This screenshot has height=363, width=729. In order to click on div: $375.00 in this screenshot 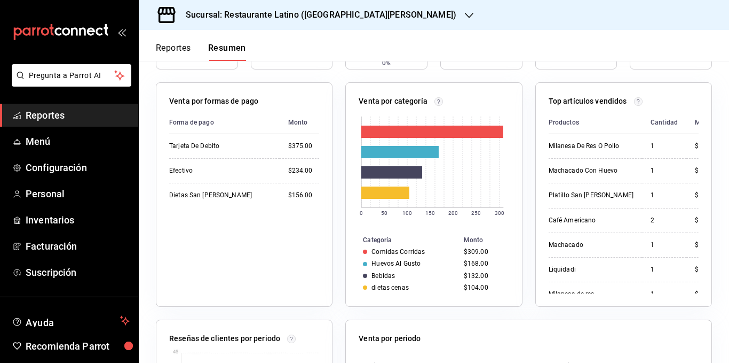, I will do `click(304, 146)`.